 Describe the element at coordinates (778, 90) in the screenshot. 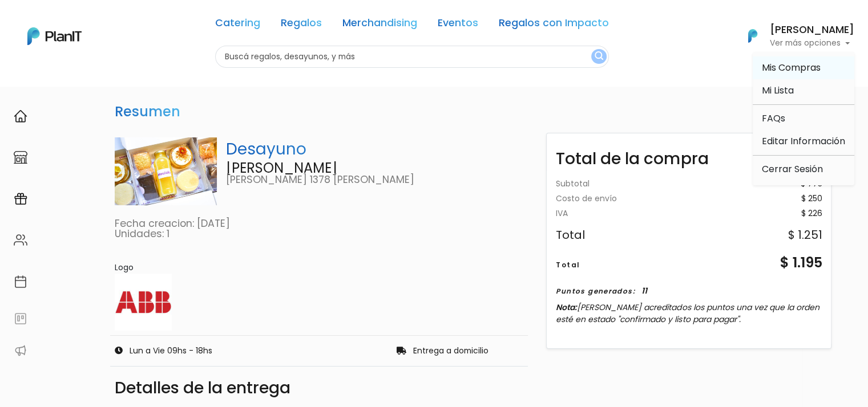

I see `span: Mi Lista` at that location.